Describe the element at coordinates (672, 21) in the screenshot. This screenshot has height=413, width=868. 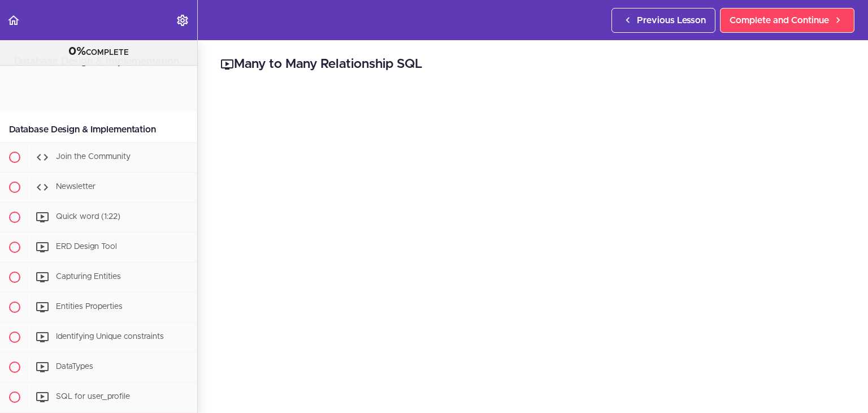
I see `span: Previous Lesson` at that location.